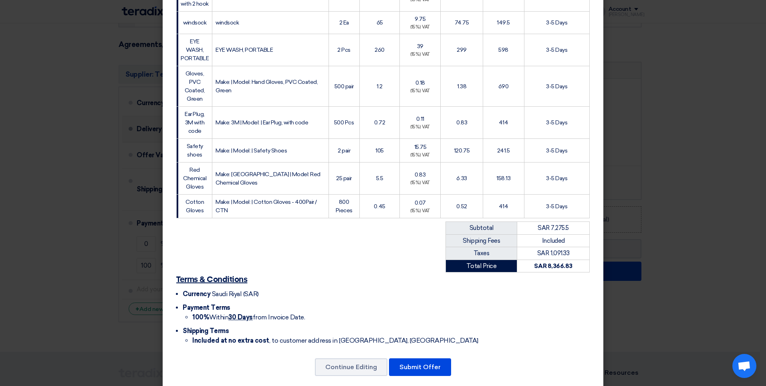  Describe the element at coordinates (503, 22) in the screenshot. I see `span: 149.5` at that location.